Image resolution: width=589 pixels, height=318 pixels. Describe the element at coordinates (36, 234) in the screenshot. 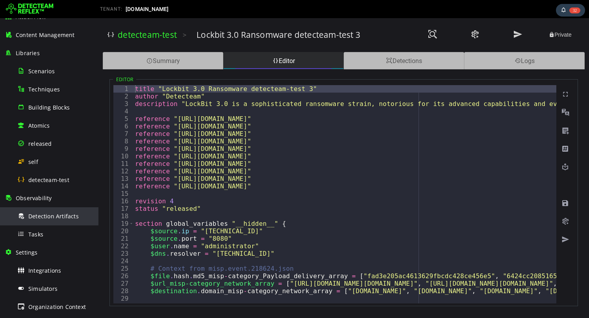

I see `span: Tasks` at that location.